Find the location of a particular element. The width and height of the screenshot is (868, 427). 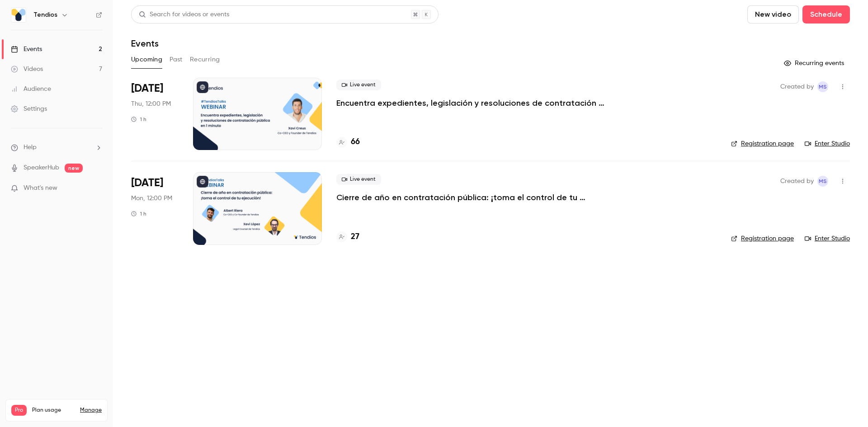

a: 66 is located at coordinates (348, 142).